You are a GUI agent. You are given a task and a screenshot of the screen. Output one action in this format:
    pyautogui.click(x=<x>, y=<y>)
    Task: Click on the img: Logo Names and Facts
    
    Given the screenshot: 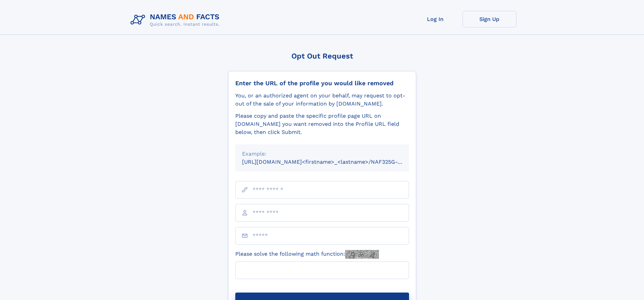 What is the action you would take?
    pyautogui.click(x=177, y=20)
    